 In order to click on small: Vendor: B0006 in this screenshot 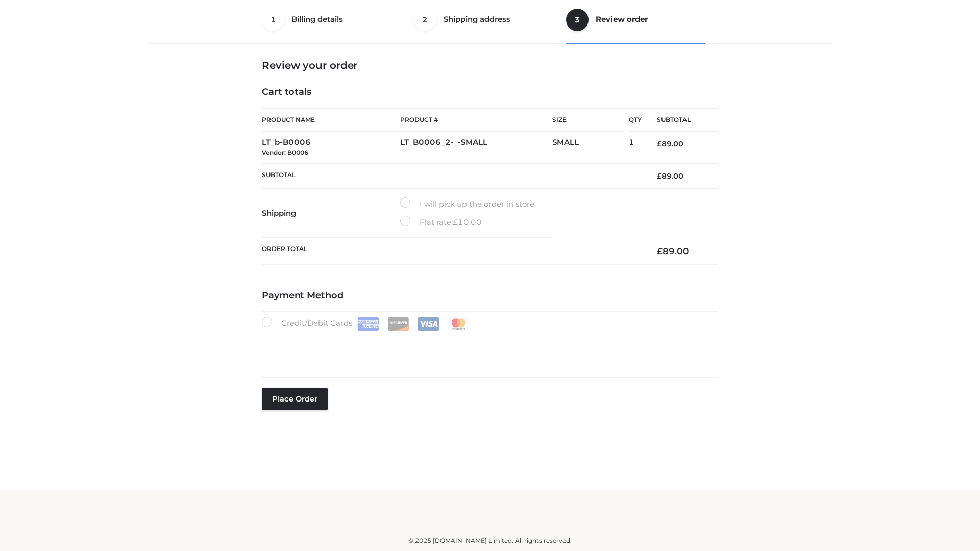, I will do `click(284, 152)`.